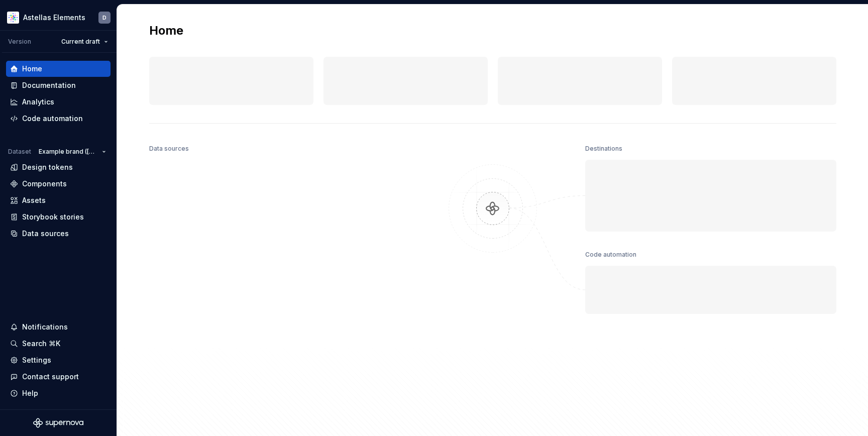 The image size is (868, 436). What do you see at coordinates (54, 17) in the screenshot?
I see `div: Astellas Elements` at bounding box center [54, 17].